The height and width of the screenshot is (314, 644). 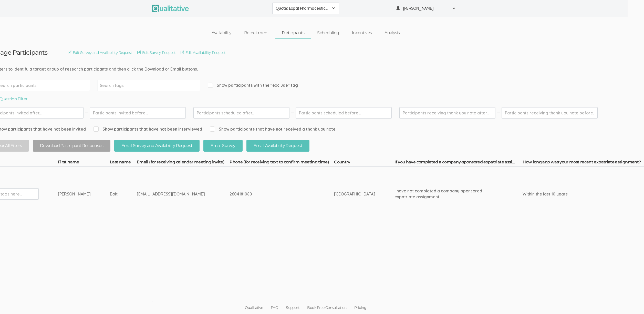 I want to click on button: Email Availability Request, so click(x=278, y=145).